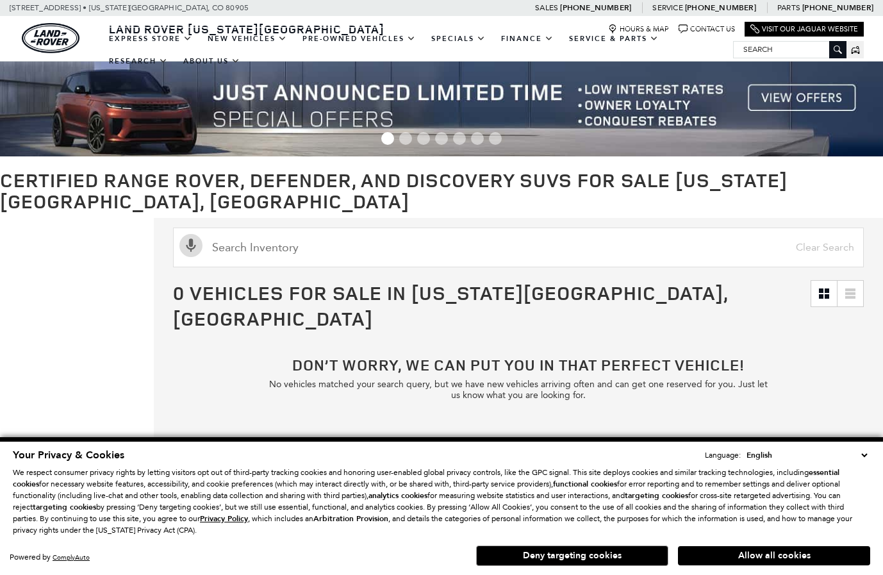 The width and height of the screenshot is (883, 575). I want to click on div: Language:, so click(723, 455).